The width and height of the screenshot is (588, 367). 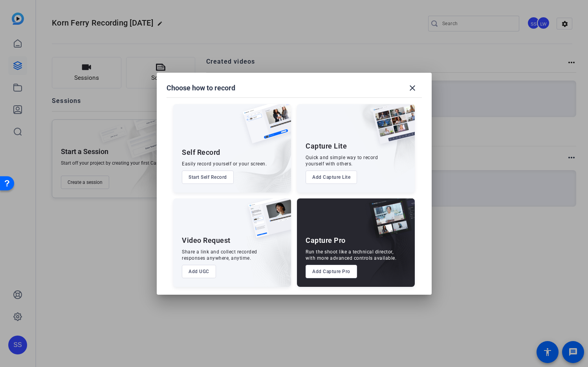 I want to click on div: Video Request, so click(x=206, y=241).